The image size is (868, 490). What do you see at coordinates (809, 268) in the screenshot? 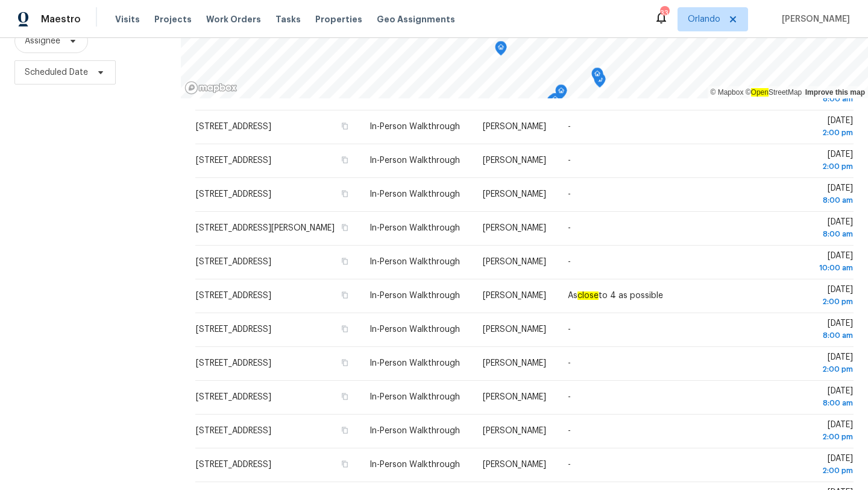
I see `div: 10:00 am` at bounding box center [809, 268].